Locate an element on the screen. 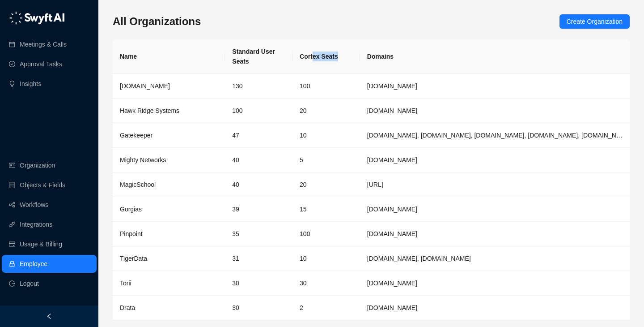  span: TigerData is located at coordinates (133, 259).